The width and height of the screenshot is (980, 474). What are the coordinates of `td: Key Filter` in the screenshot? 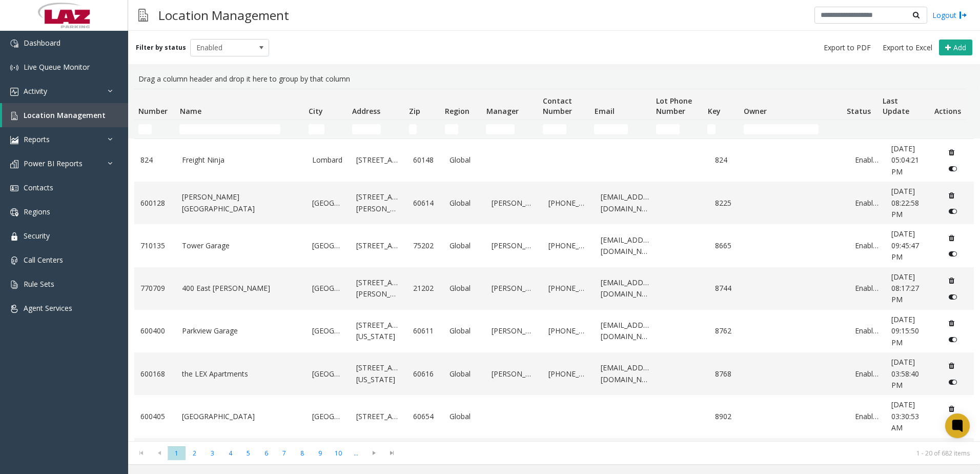 It's located at (721, 129).